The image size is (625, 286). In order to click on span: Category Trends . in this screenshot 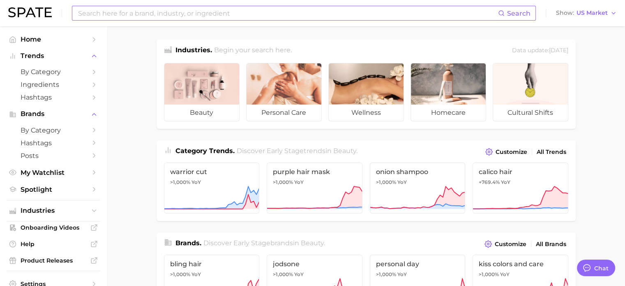, I will do `click(205, 150)`.